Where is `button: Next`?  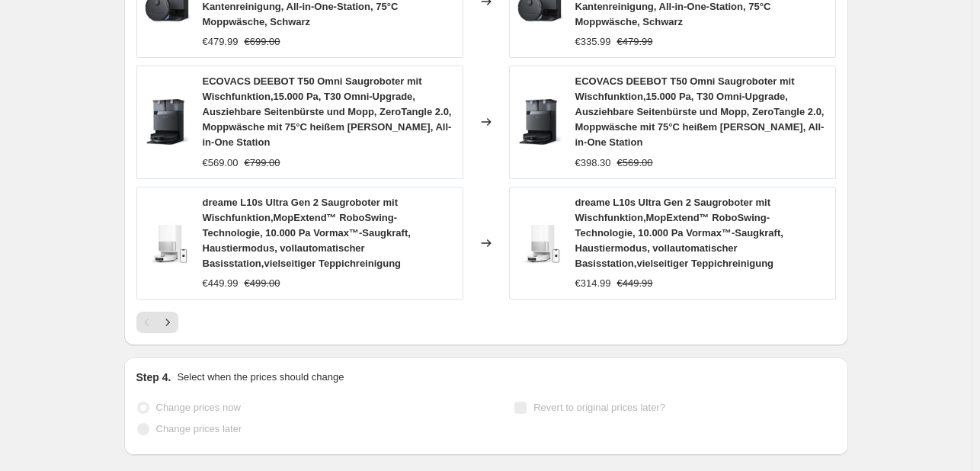 button: Next is located at coordinates (168, 322).